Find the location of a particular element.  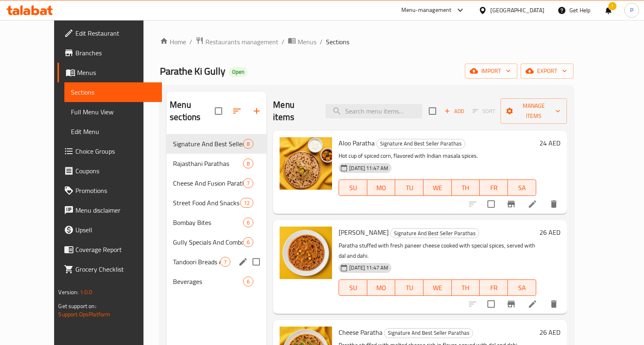

span: Select all sections is located at coordinates (219, 111).